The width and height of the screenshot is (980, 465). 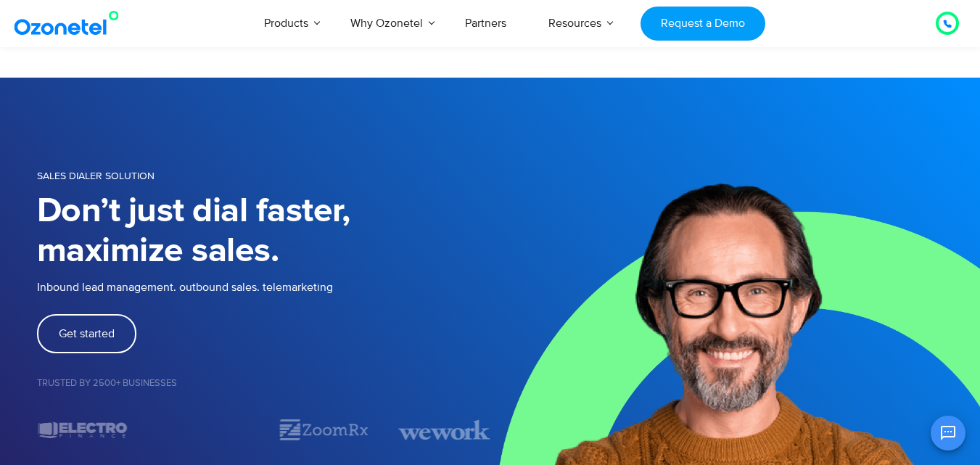 What do you see at coordinates (87, 334) in the screenshot?
I see `span: Get started` at bounding box center [87, 334].